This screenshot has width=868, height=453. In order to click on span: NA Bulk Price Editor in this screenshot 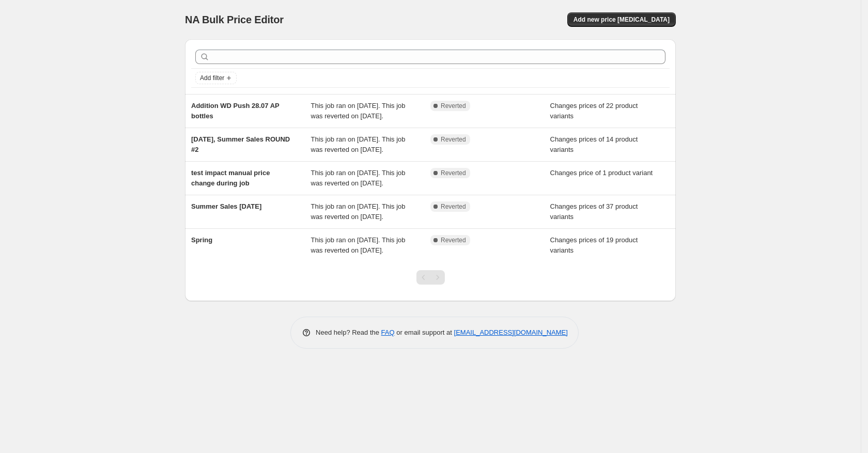, I will do `click(234, 20)`.